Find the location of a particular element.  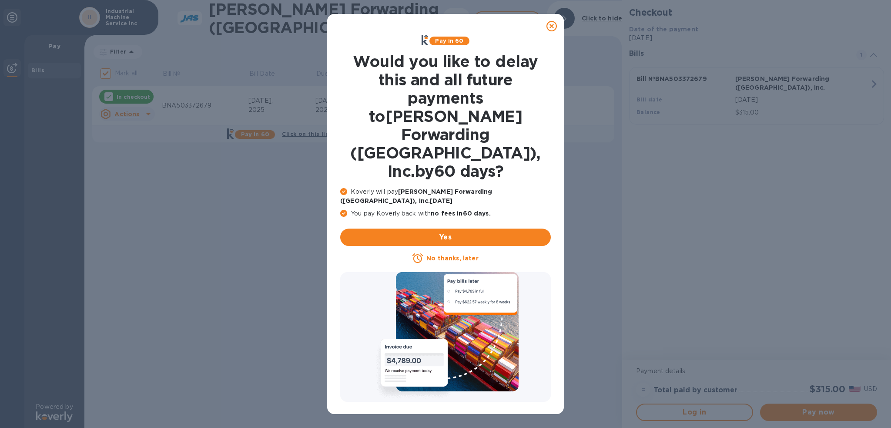

p: You pay Koverly back with is located at coordinates (445, 213).